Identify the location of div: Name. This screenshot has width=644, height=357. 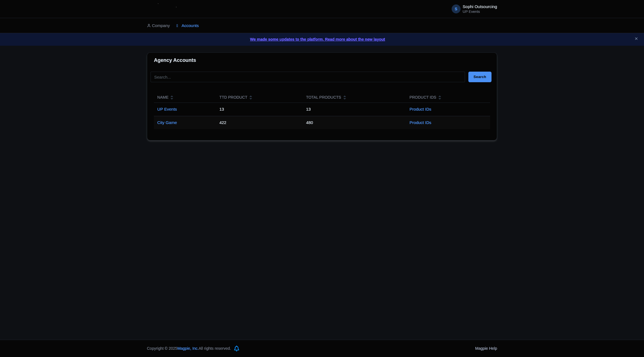
(163, 97).